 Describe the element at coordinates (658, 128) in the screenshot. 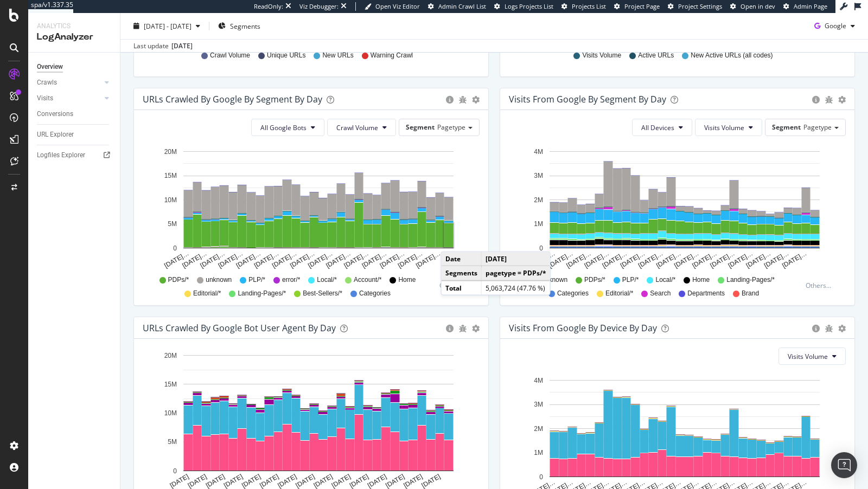

I see `span: All Devices` at that location.